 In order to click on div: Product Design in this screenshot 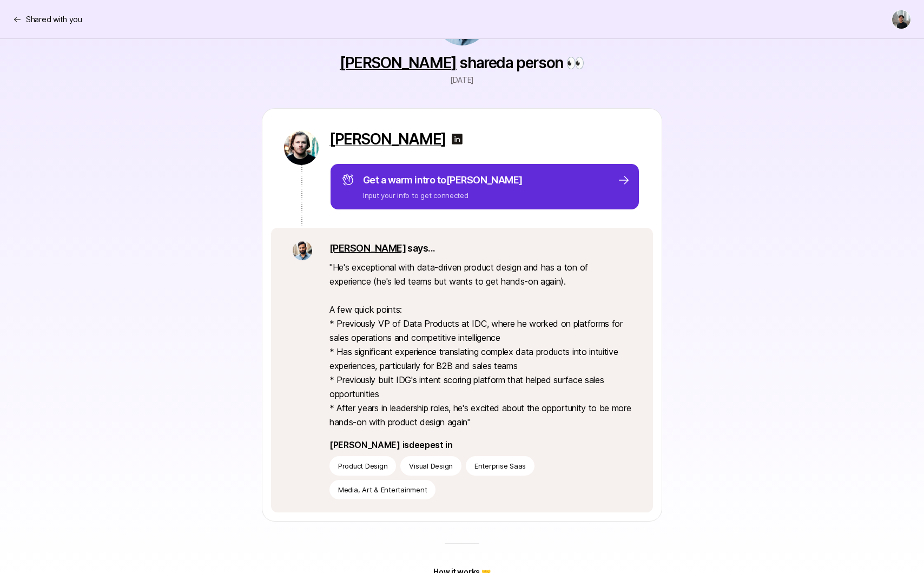, I will do `click(362, 466)`.